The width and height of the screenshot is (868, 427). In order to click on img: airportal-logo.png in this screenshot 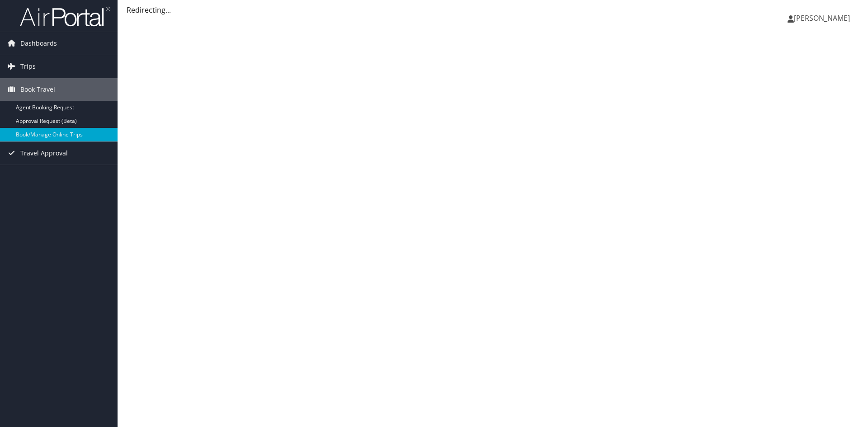, I will do `click(65, 17)`.